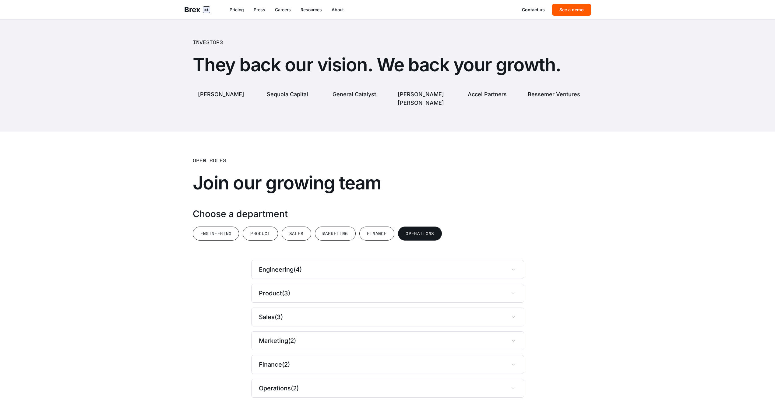  I want to click on a: Contact us, so click(533, 10).